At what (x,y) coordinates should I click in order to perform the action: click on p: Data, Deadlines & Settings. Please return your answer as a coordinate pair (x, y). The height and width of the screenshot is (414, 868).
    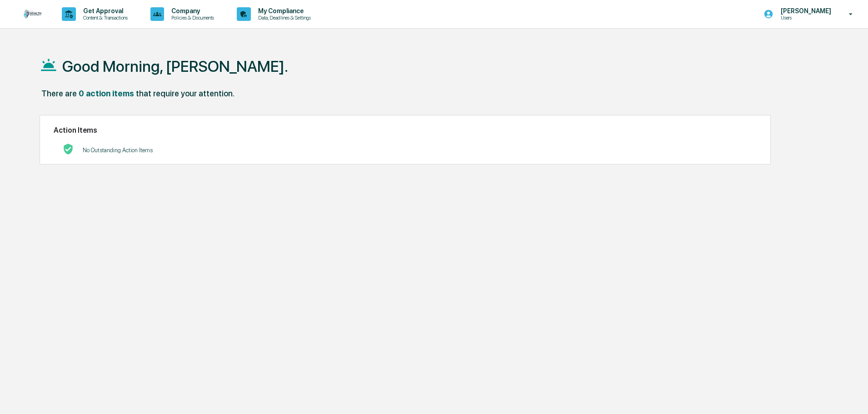
    Looking at the image, I should click on (283, 18).